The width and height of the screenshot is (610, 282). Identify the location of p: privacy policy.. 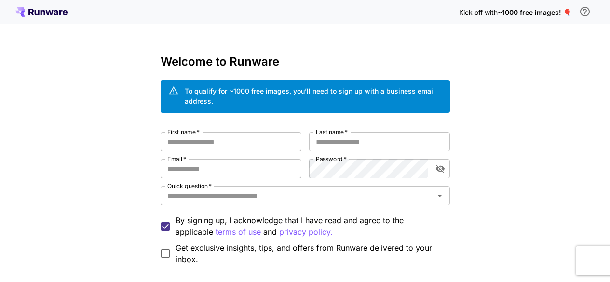
(306, 232).